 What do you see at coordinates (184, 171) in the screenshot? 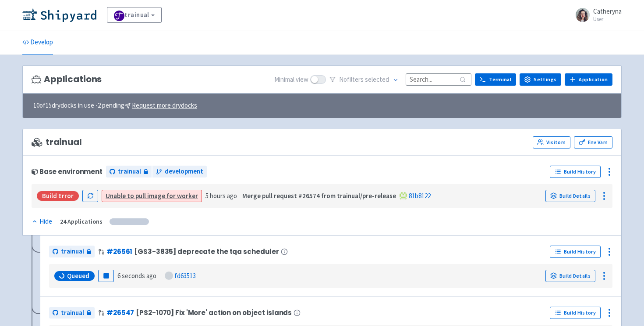
I see `span: development` at bounding box center [184, 171].